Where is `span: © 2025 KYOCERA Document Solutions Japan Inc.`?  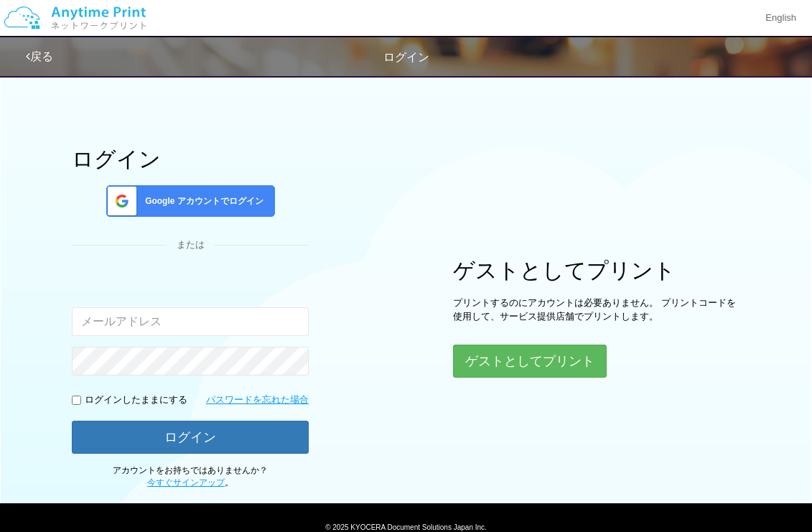
span: © 2025 KYOCERA Document Solutions Japan Inc. is located at coordinates (406, 526).